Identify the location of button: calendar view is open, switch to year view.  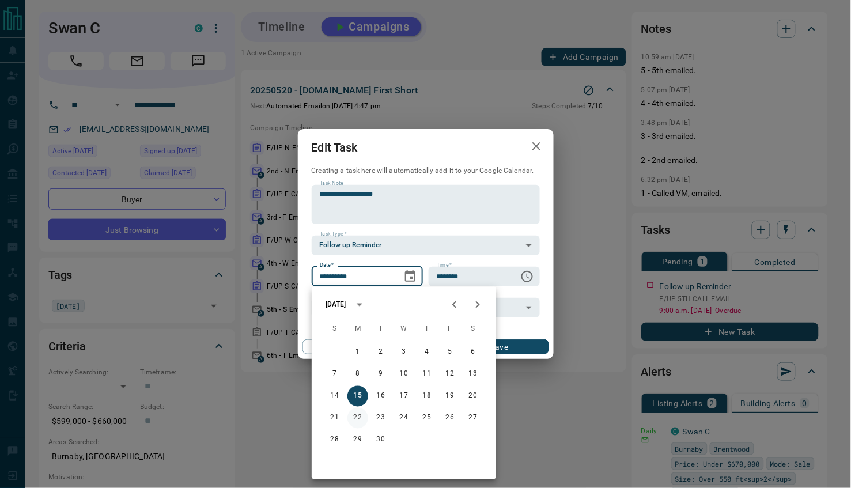
(359, 305).